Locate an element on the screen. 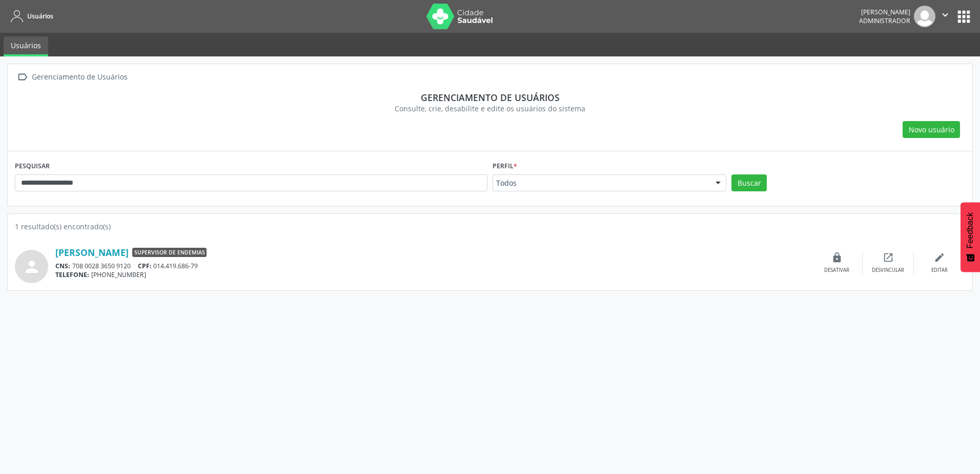 This screenshot has height=474, width=980. span: Novo usuário is located at coordinates (931, 129).